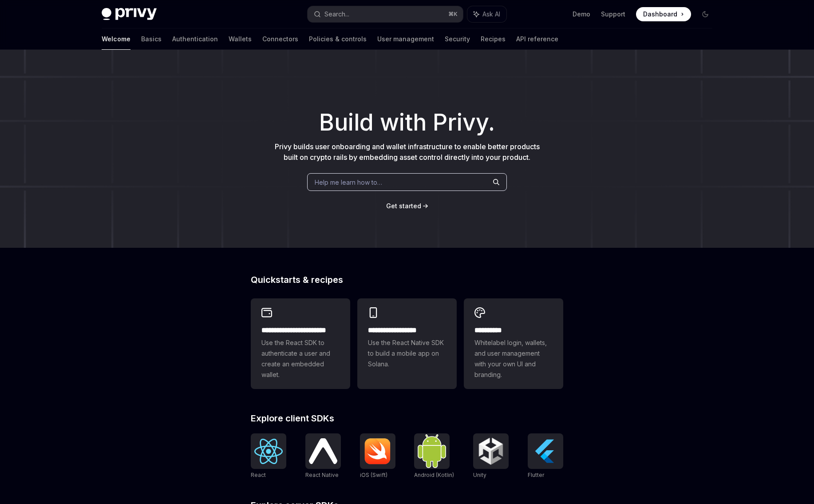 The image size is (814, 504). What do you see at coordinates (434, 474) in the screenshot?
I see `span: Android (Kotlin)` at bounding box center [434, 474].